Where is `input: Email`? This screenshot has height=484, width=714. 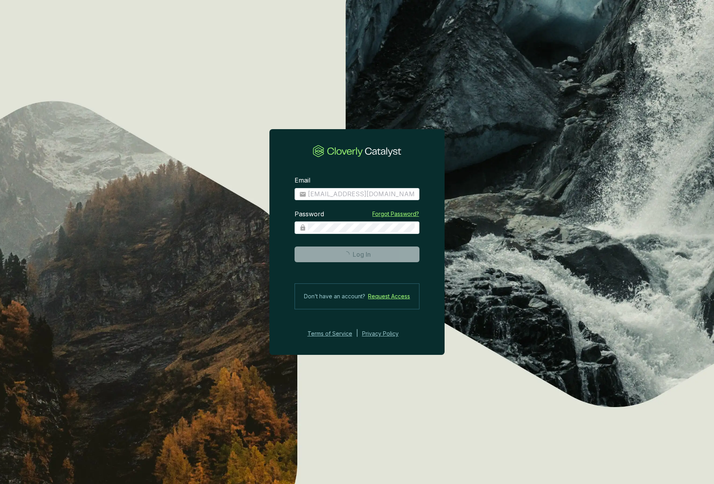
input: Email is located at coordinates (361, 194).